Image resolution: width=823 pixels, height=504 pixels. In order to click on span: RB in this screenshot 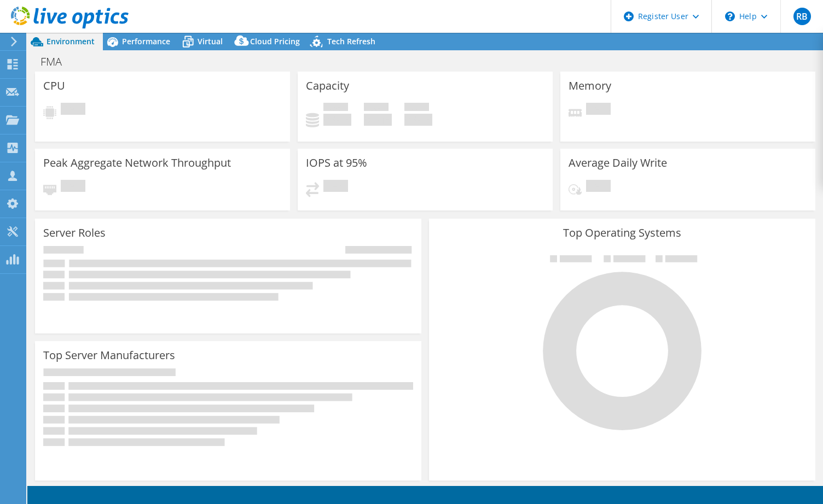, I will do `click(802, 16)`.